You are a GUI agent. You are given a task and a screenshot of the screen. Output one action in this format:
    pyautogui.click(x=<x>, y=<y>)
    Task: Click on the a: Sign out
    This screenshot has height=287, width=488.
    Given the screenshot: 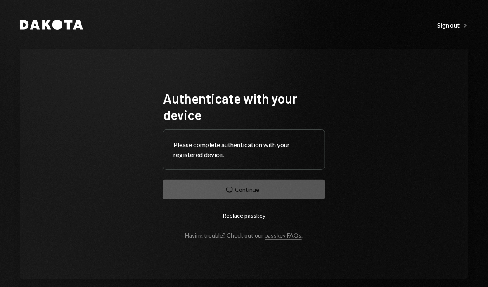 What is the action you would take?
    pyautogui.click(x=452, y=25)
    